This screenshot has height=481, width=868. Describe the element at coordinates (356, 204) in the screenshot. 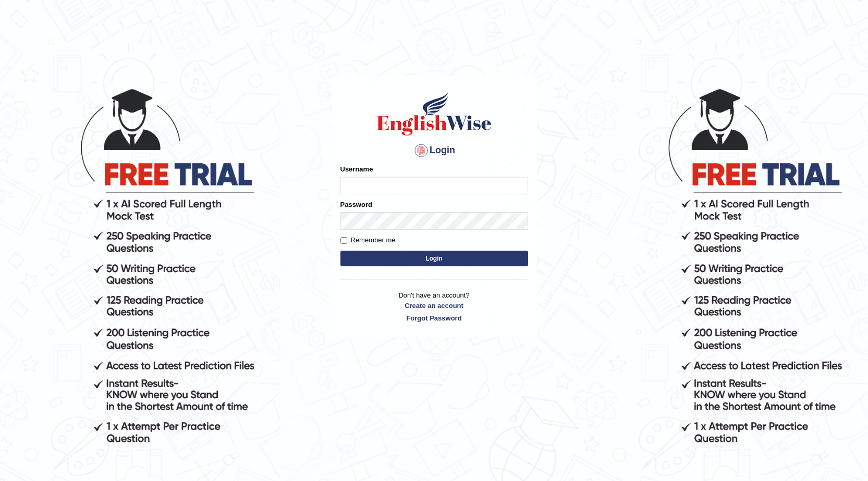

I see `label: Password` at that location.